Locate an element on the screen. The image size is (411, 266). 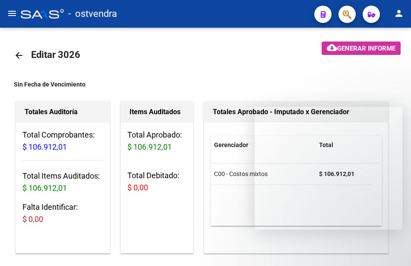
mat-icon: cloud_download is located at coordinates (332, 47).